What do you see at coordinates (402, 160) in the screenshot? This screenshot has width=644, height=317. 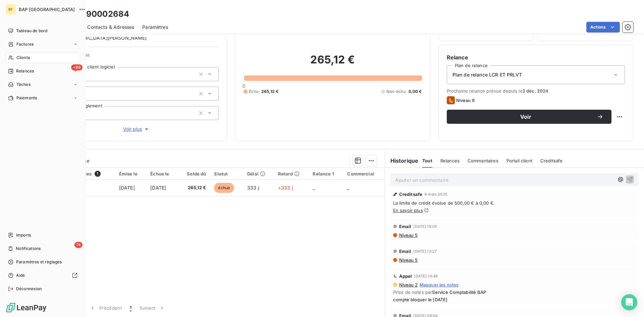 I see `h6: Historique` at bounding box center [402, 160].